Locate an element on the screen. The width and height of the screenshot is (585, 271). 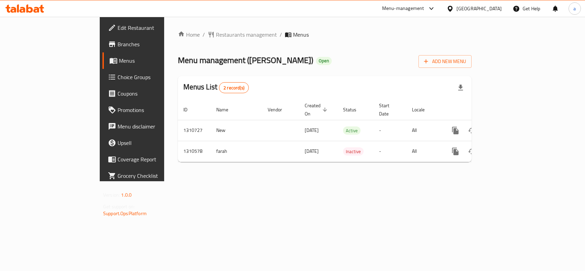
span: a is located at coordinates (574, 9).